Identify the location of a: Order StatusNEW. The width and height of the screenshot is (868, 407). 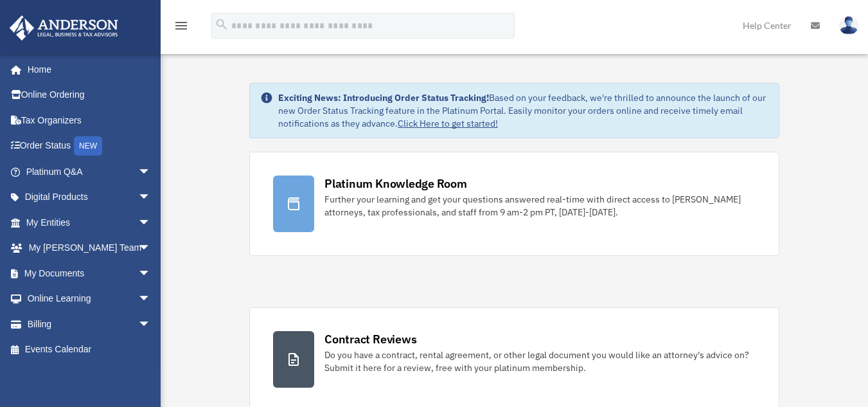
(89, 146).